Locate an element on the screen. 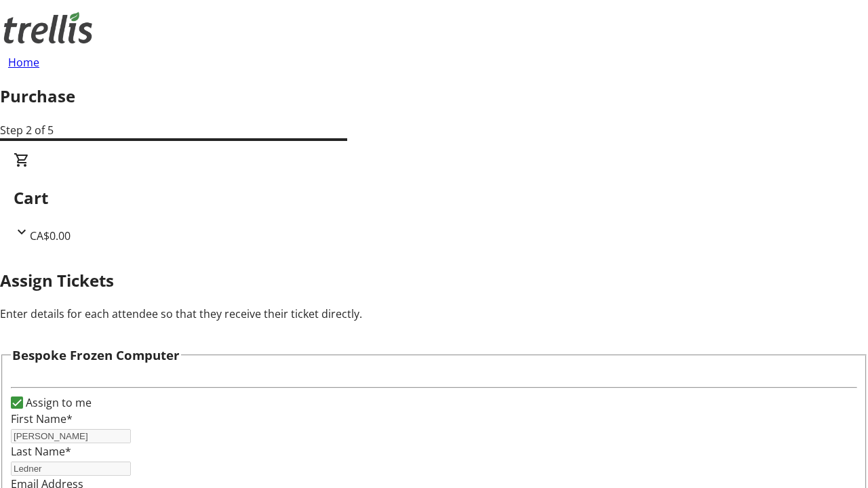  h3: Bespoke Frozen Computer is located at coordinates (96, 356).